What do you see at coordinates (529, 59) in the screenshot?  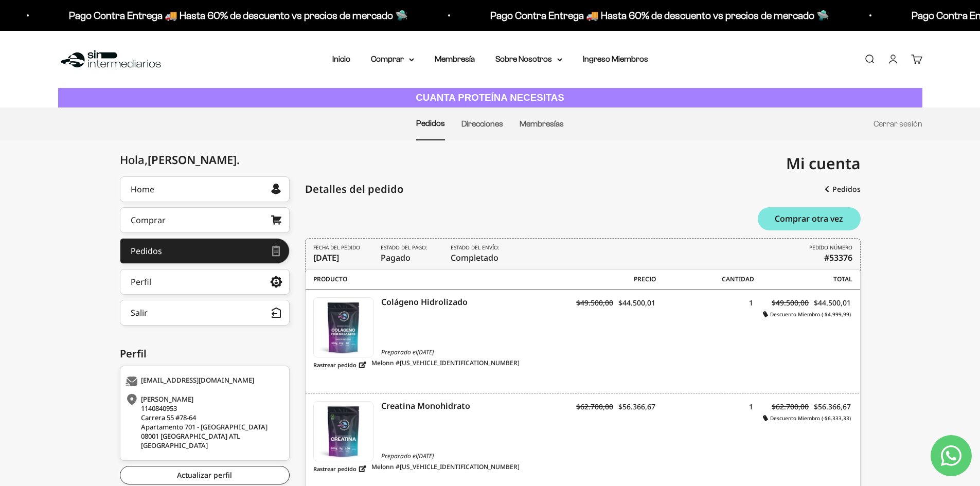 I see `summary: Sobre Nosotros` at bounding box center [529, 59].